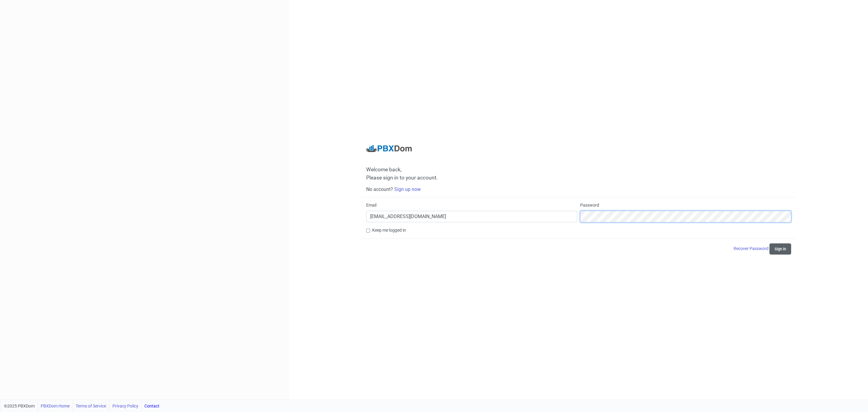  What do you see at coordinates (752, 249) in the screenshot?
I see `a: Recover Password` at bounding box center [752, 249].